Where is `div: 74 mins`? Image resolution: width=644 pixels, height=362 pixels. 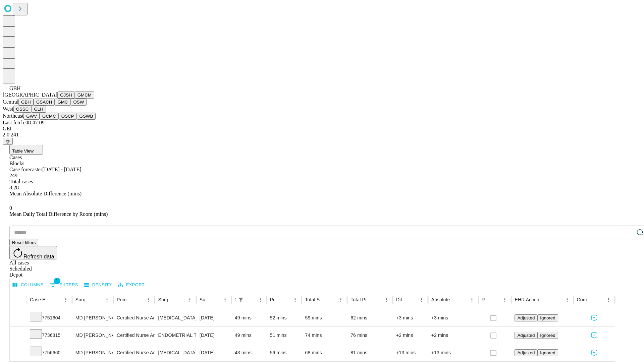 div: 74 mins is located at coordinates (325, 335).